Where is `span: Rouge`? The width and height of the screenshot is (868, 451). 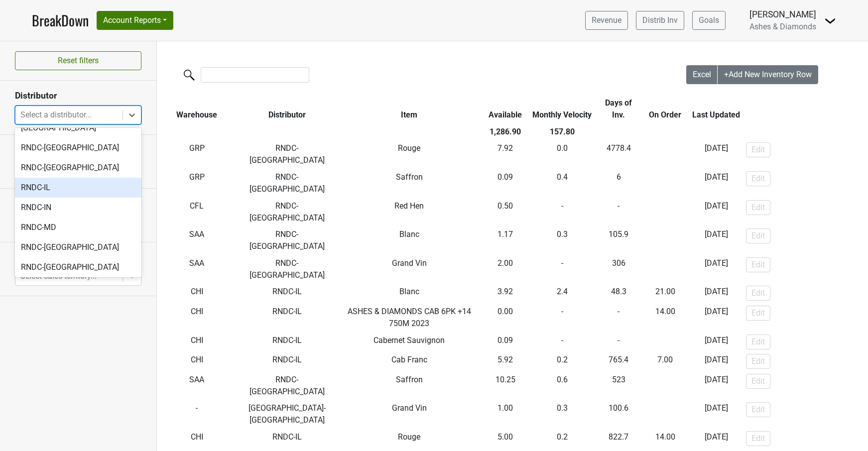
span: Rouge is located at coordinates (409, 148).